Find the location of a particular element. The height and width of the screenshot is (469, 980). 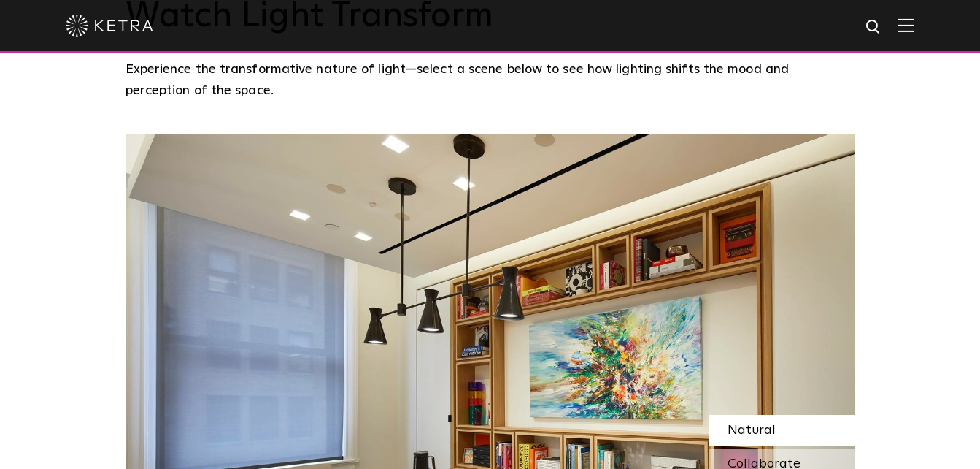

span: Natural is located at coordinates (751, 430).